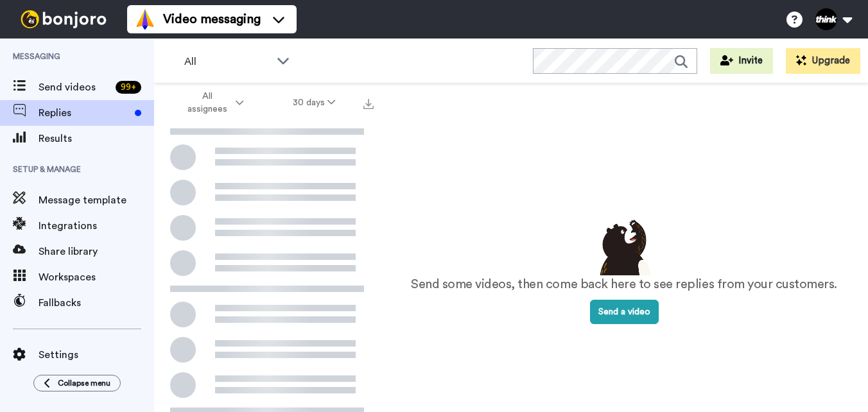 This screenshot has width=868, height=412. Describe the element at coordinates (207, 103) in the screenshot. I see `span: All assignees` at that location.